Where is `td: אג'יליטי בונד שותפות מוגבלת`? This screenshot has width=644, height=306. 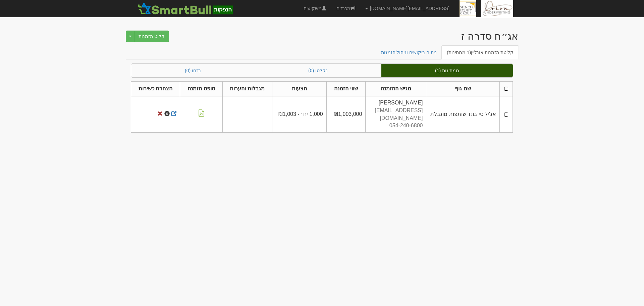 td: אג'יליטי בונד שותפות מוגבלת is located at coordinates (463, 114).